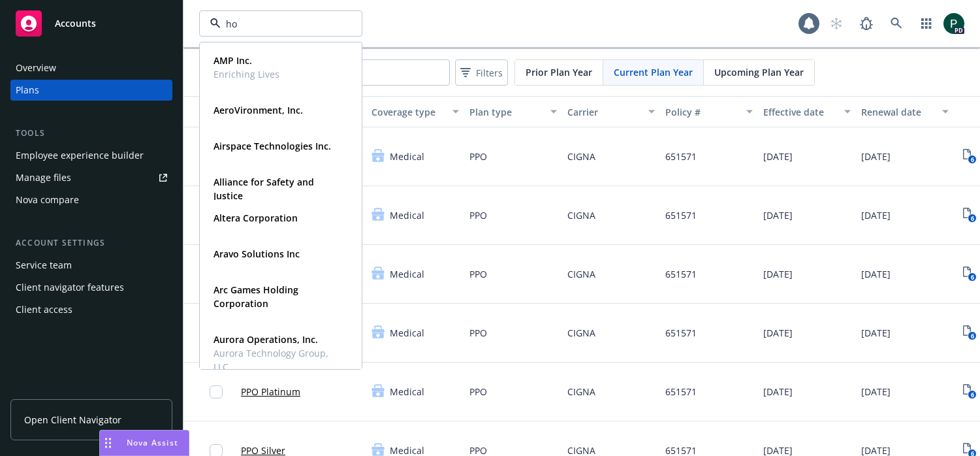 This screenshot has width=980, height=456. I want to click on strong: AMP Inc., so click(232, 60).